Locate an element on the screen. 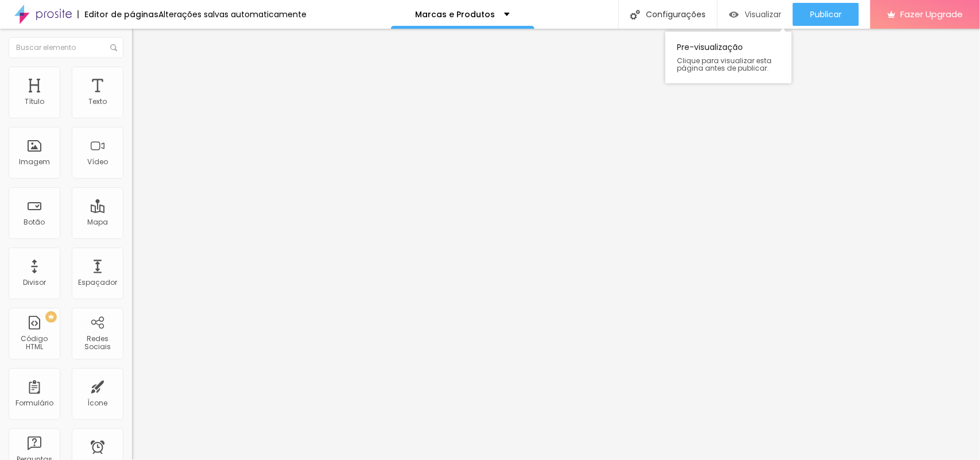 The width and height of the screenshot is (980, 460). input: Buscar elemento is located at coordinates (66, 48).